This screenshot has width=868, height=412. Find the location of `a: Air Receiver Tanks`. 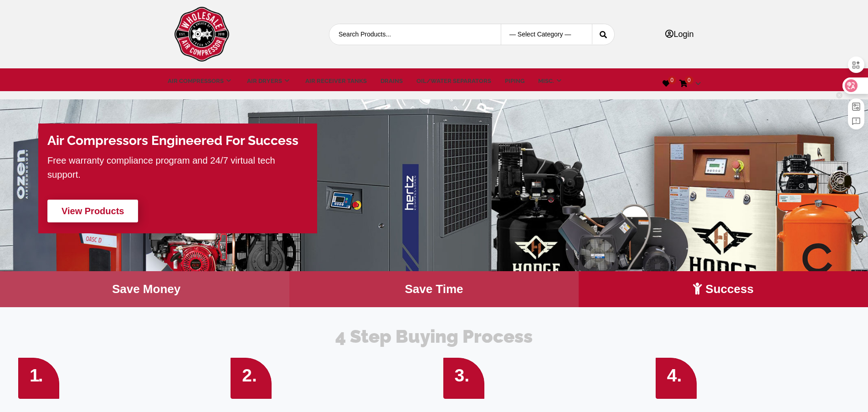

a: Air Receiver Tanks is located at coordinates (336, 81).